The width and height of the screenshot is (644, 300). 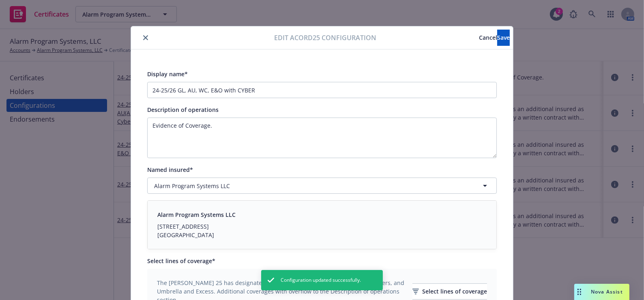 What do you see at coordinates (450, 292) in the screenshot?
I see `button: Select lines of coverage` at bounding box center [450, 292].